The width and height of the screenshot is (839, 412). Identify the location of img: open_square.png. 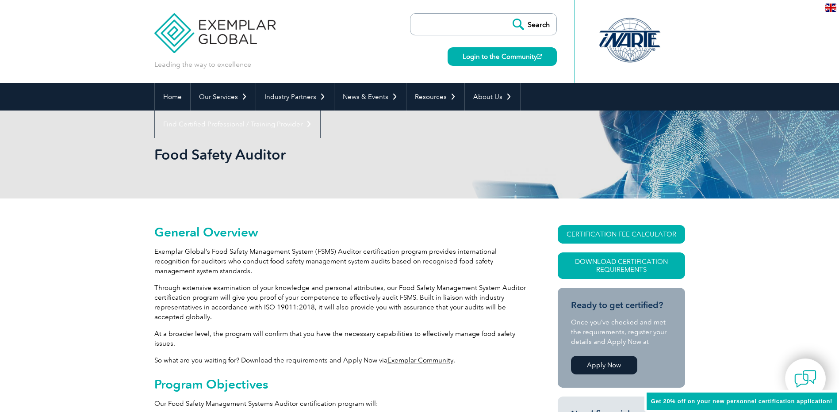
(539, 56).